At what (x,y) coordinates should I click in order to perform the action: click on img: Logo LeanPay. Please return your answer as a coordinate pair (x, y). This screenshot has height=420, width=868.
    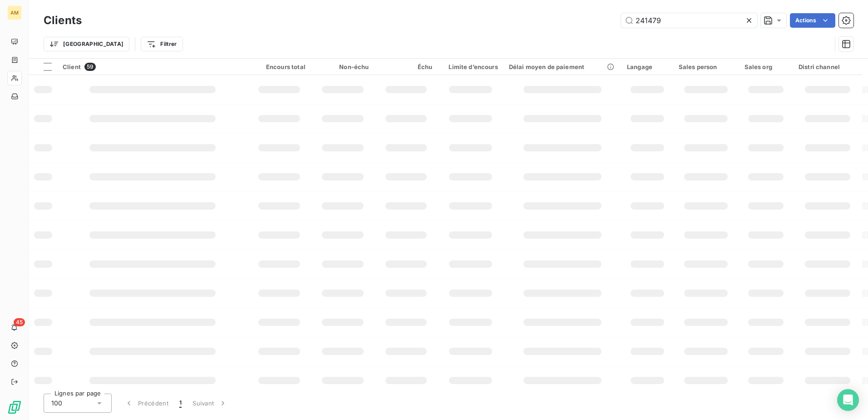
    Looking at the image, I should click on (14, 407).